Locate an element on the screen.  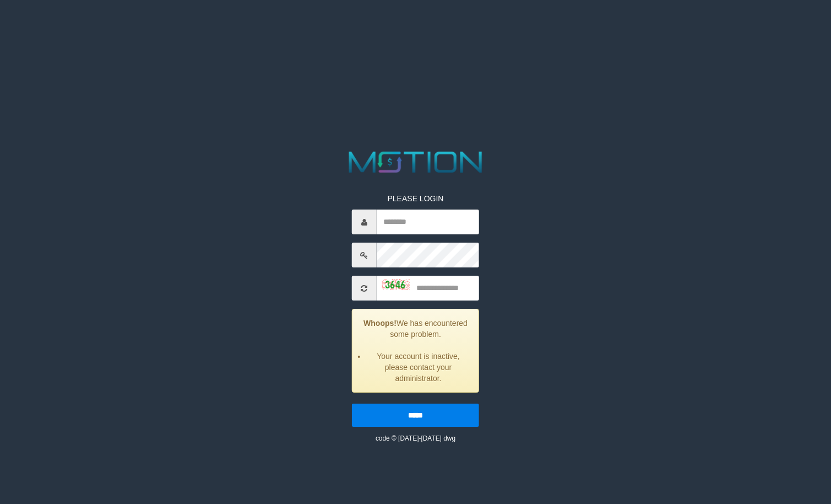
strong: Whoops! is located at coordinates (380, 323).